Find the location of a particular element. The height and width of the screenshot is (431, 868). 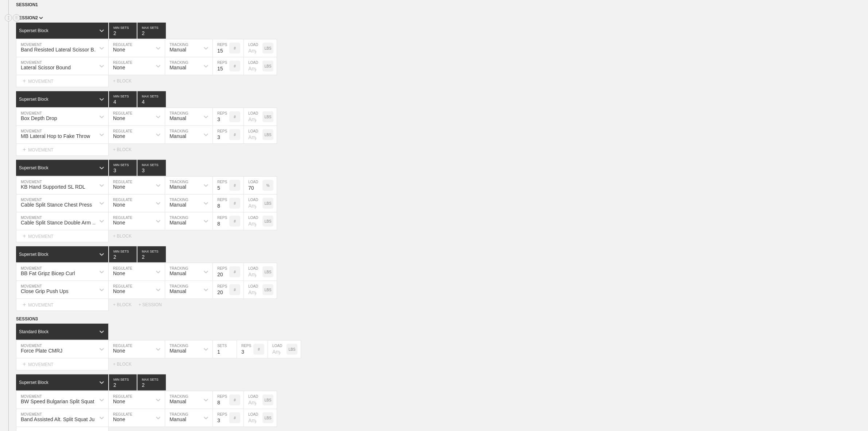

div: BW Speed Bulgarian Split Squat is located at coordinates (58, 401).